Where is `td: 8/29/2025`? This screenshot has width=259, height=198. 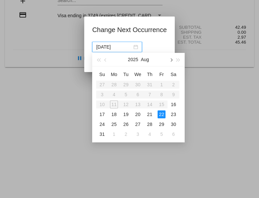 td: 8/29/2025 is located at coordinates (162, 124).